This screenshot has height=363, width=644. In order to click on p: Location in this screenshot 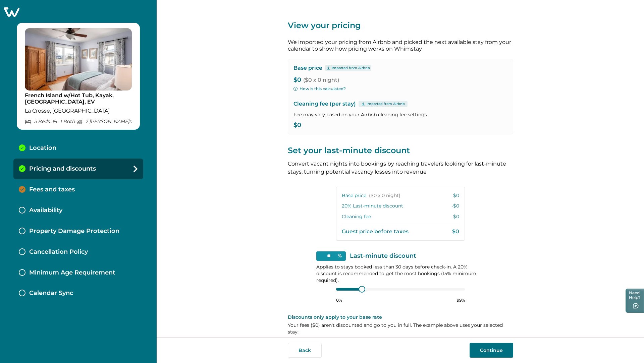, I will do `click(43, 148)`.